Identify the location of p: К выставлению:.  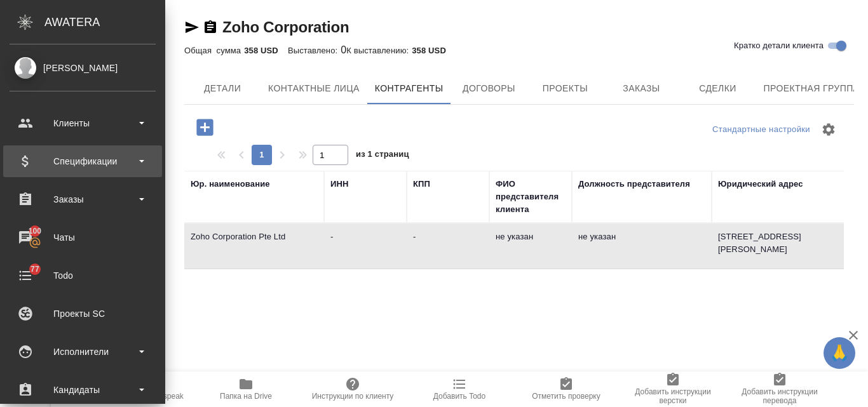
(379, 50).